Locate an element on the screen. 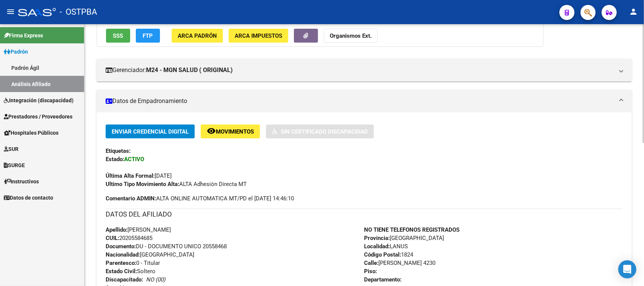  strong: Parentesco: is located at coordinates (121, 263).